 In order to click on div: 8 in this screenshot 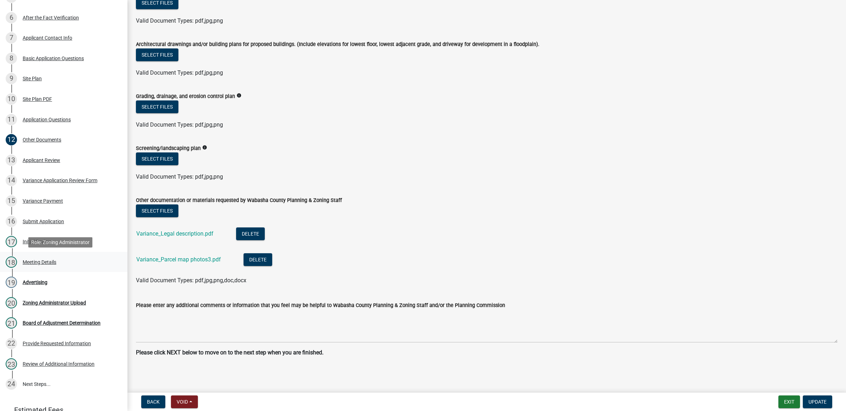, I will do `click(11, 58)`.